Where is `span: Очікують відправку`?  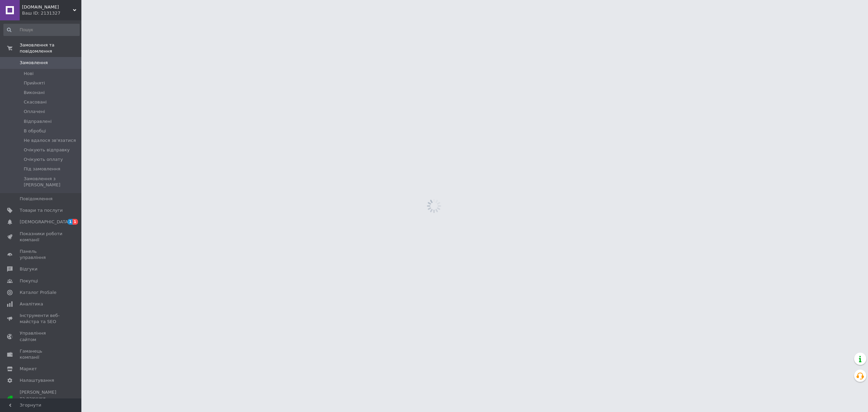
span: Очікують відправку is located at coordinates (47, 150).